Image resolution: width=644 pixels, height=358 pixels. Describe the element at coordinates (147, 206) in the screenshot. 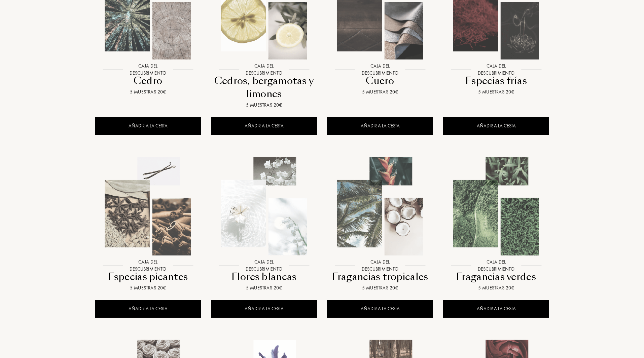

I see `img: Especias picantes` at that location.